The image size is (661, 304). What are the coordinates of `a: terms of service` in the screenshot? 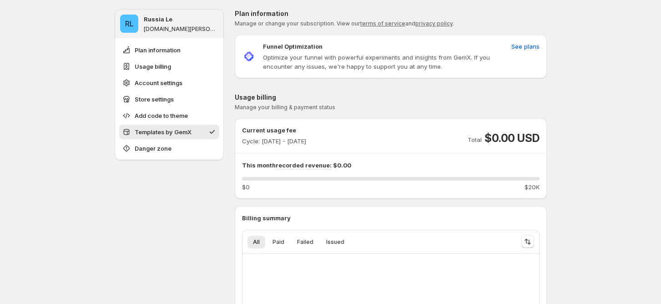 It's located at (383, 23).